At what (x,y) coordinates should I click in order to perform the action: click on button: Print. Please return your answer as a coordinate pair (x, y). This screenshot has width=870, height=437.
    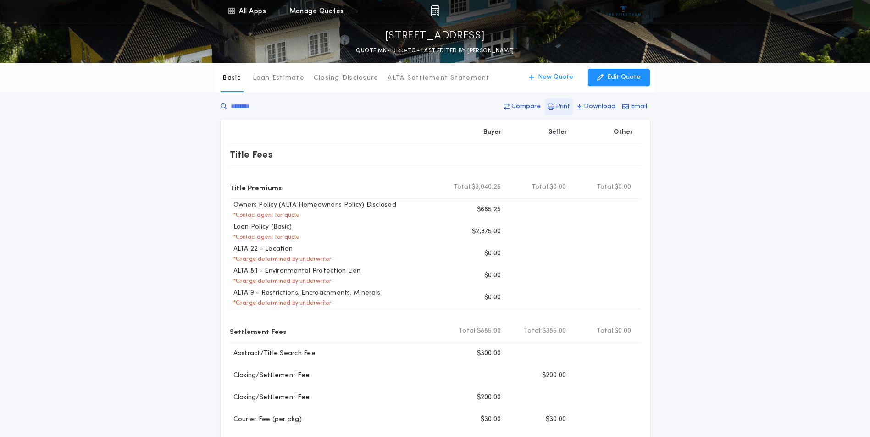
    Looking at the image, I should click on (558, 107).